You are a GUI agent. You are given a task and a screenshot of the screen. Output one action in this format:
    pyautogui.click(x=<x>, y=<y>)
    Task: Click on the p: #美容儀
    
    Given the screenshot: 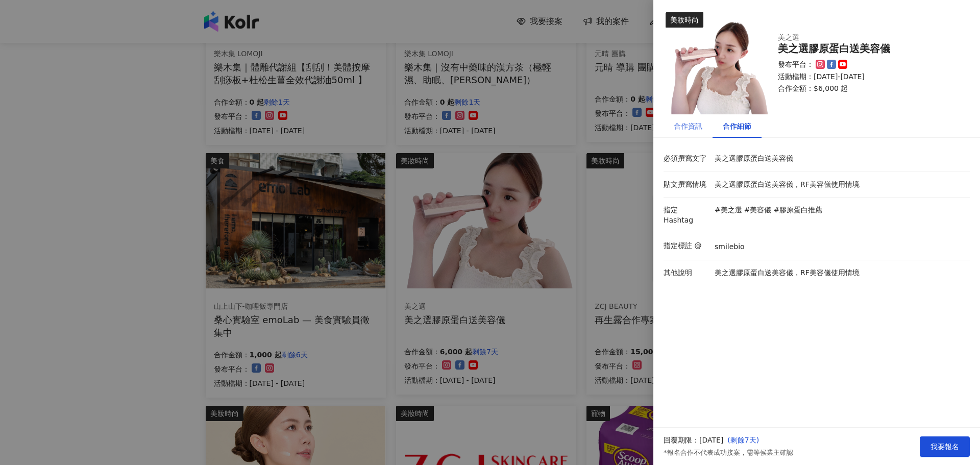 What is the action you would take?
    pyautogui.click(x=758, y=210)
    